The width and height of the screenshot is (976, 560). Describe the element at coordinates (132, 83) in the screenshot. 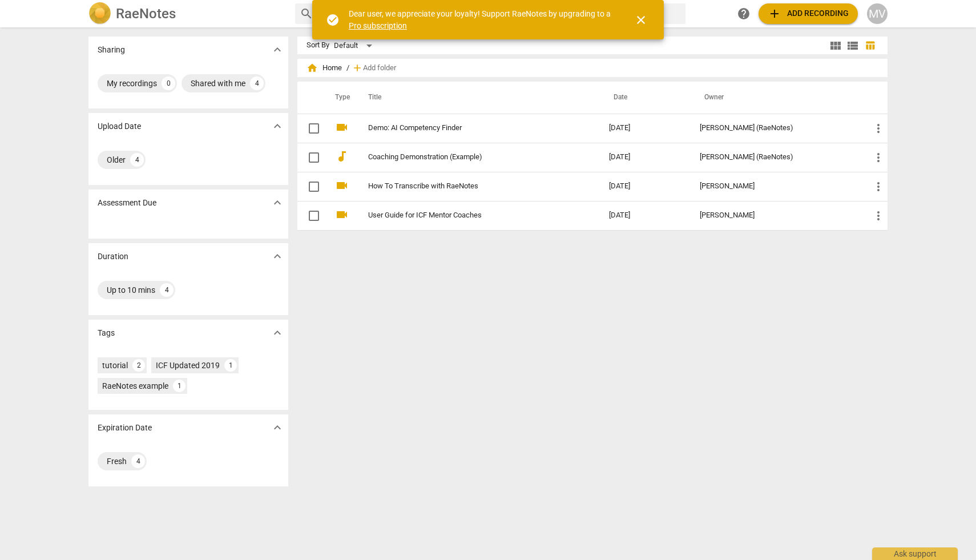

I see `div: My recordings` at that location.